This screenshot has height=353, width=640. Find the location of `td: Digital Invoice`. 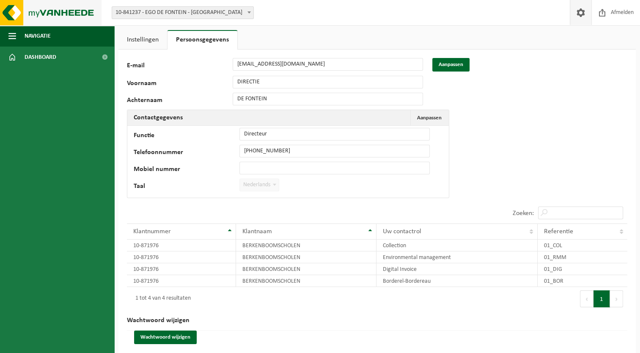

td: Digital Invoice is located at coordinates (457, 269).